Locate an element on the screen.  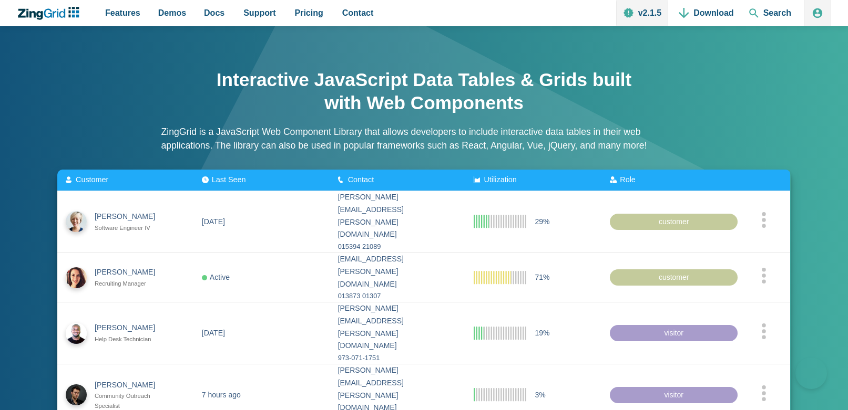
span: Support is located at coordinates (259, 13).